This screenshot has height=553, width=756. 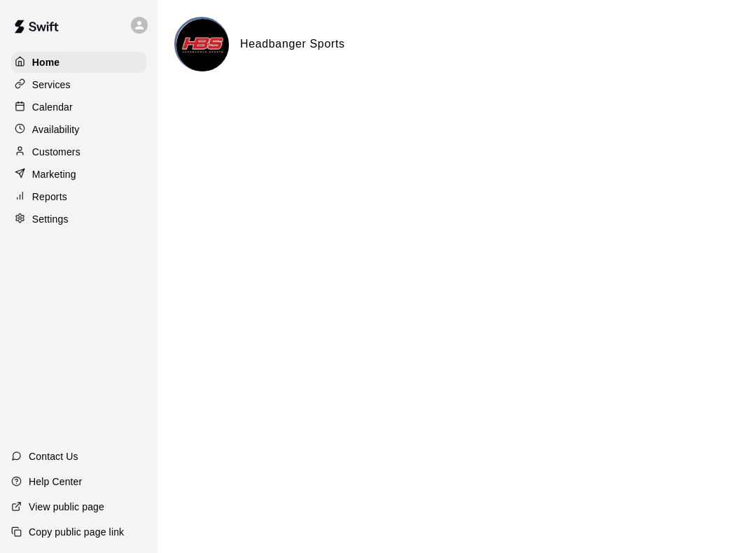 What do you see at coordinates (79, 107) in the screenshot?
I see `div: Calendar` at bounding box center [79, 107].